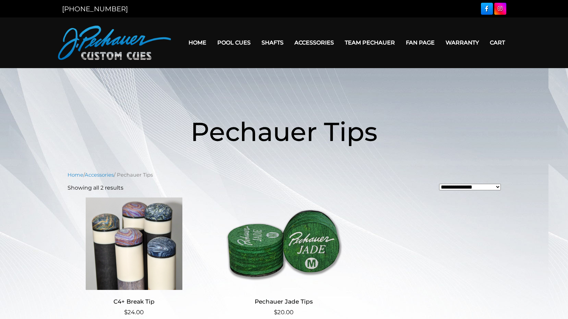  What do you see at coordinates (420, 42) in the screenshot?
I see `a: Fan Page` at bounding box center [420, 42].